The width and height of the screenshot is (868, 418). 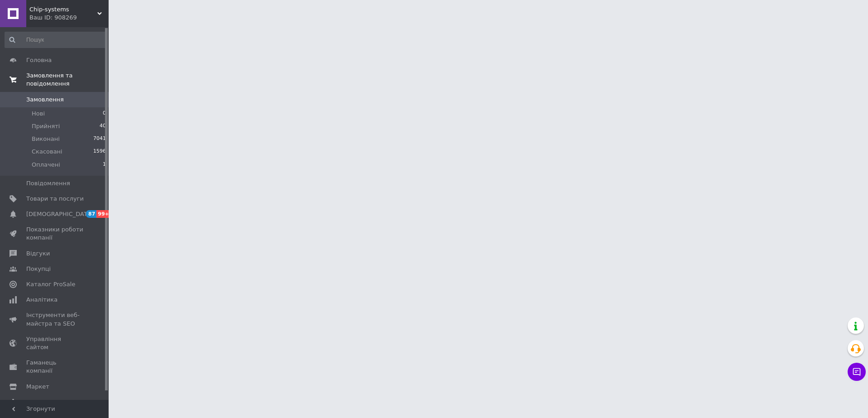 I want to click on span: Виконані, so click(x=45, y=139).